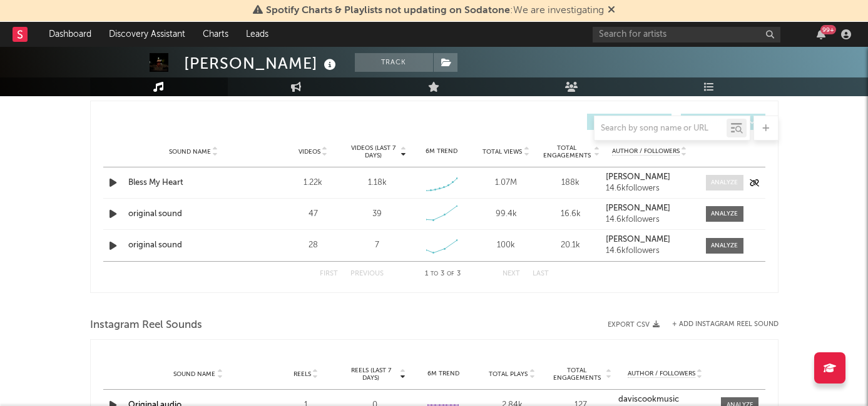  Describe the element at coordinates (313, 183) in the screenshot. I see `div: 1.22k` at that location.